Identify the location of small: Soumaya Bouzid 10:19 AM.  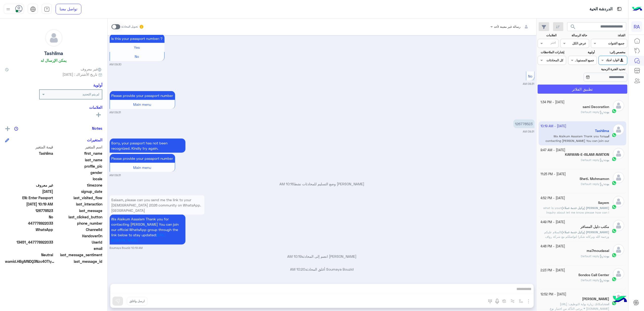
(126, 248).